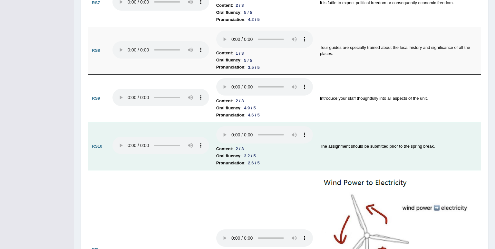  What do you see at coordinates (398, 51) in the screenshot?
I see `td: Tour guides are specially trained about the local history and significance of all the places.` at bounding box center [398, 51].